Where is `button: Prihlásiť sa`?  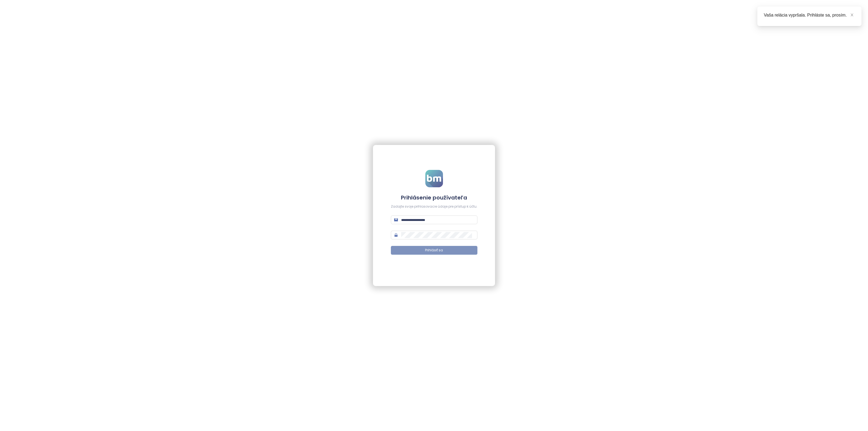
button: Prihlásiť sa is located at coordinates (434, 250).